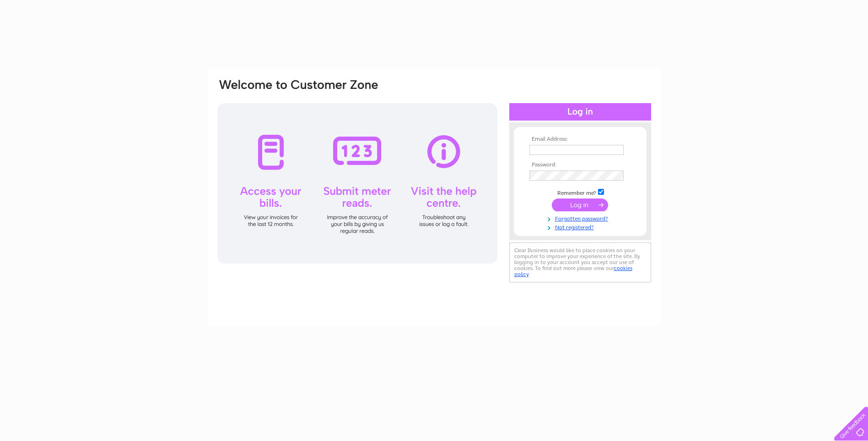  I want to click on th: Email Address:, so click(580, 140).